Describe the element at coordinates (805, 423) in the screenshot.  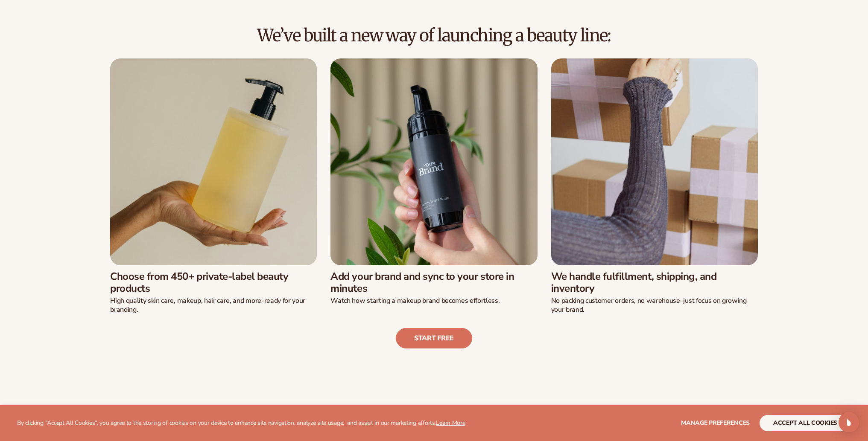
I see `button: accept all cookies` at that location.